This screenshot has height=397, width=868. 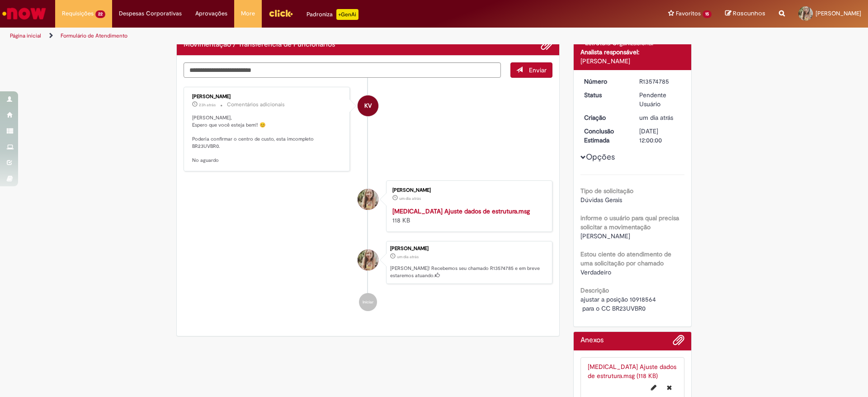 What do you see at coordinates (256, 104) in the screenshot?
I see `small: Comentários adicionais` at bounding box center [256, 104].